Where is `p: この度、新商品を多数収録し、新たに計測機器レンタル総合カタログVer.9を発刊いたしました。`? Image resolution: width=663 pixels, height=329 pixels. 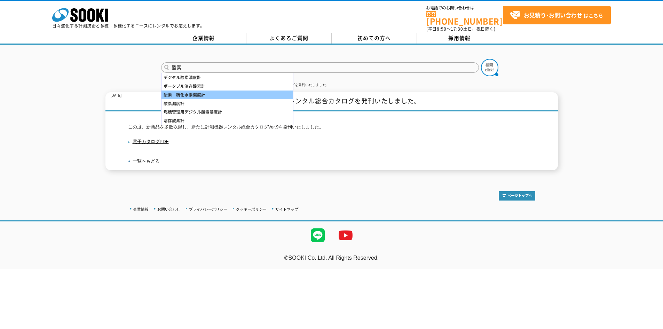 p: この度、新商品を多数収録し、新たに計測機器レンタル総合カタログVer.9を発刊いたしました。 is located at coordinates (332, 127).